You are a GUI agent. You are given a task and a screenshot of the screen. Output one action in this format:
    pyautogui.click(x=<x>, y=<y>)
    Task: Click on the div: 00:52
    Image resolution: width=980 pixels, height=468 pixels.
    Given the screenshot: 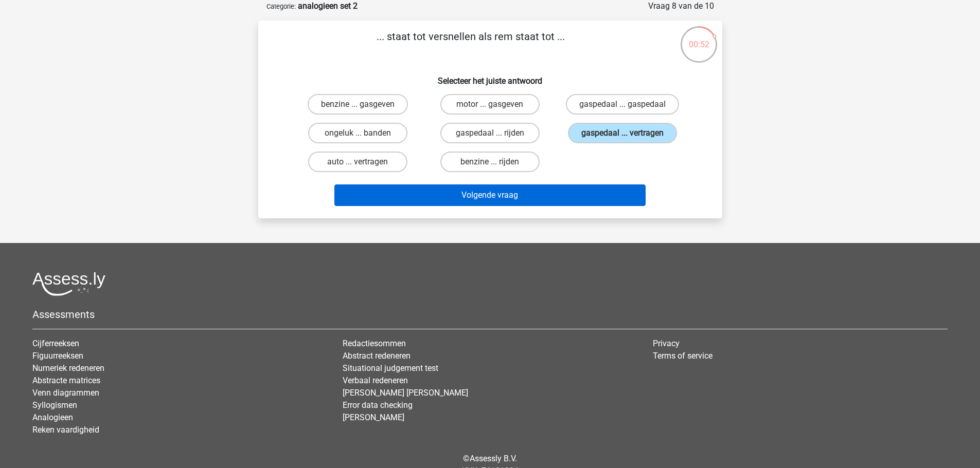 What is the action you would take?
    pyautogui.click(x=698, y=38)
    